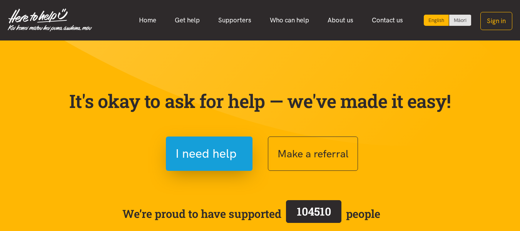  Describe the element at coordinates (314, 213) in the screenshot. I see `a: 104510` at that location.